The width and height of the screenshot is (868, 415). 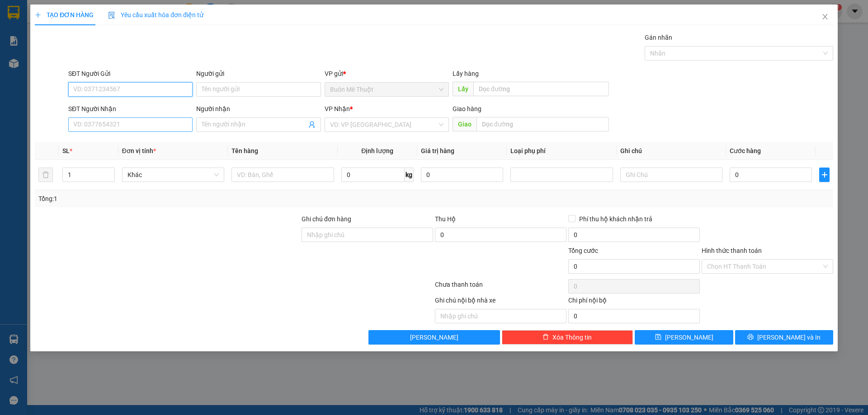 What do you see at coordinates (501, 303) in the screenshot?
I see `div: Ghi chú nội bộ nhà xe` at bounding box center [501, 303].